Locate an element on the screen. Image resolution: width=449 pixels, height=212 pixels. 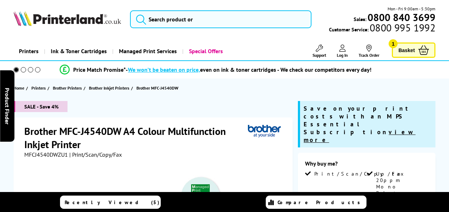
span: Log In is located at coordinates (342, 55).